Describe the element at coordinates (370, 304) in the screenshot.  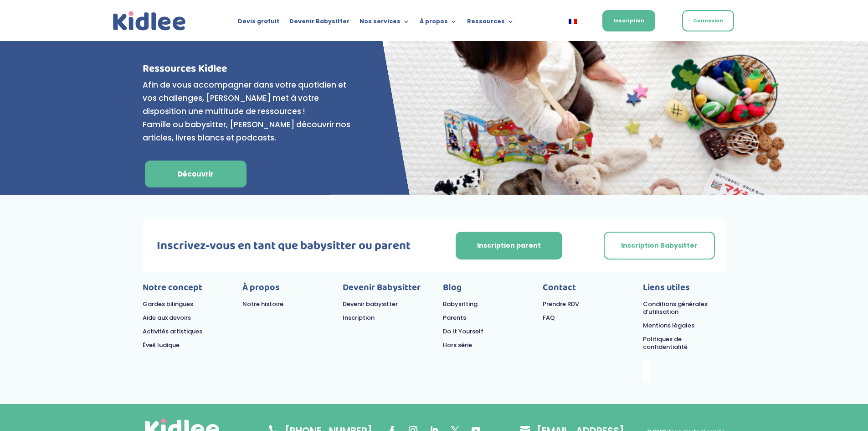
I see `a: Devenir babysitter` at that location.